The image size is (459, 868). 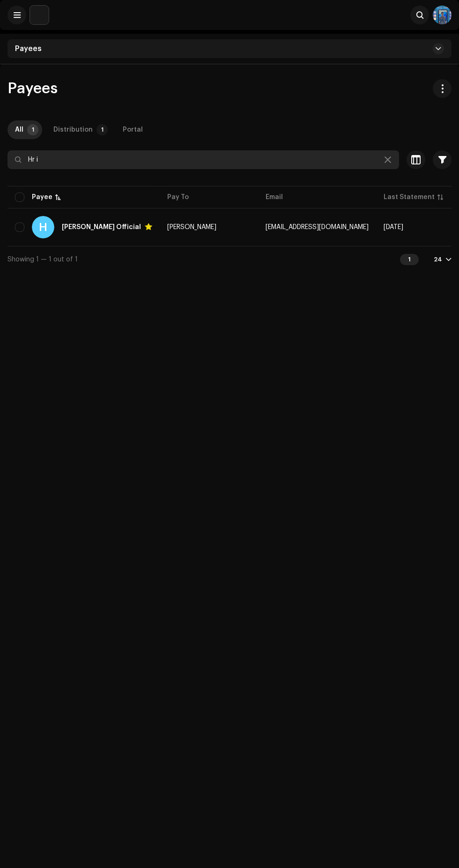 What do you see at coordinates (42, 197) in the screenshot?
I see `div: Payee` at bounding box center [42, 197].